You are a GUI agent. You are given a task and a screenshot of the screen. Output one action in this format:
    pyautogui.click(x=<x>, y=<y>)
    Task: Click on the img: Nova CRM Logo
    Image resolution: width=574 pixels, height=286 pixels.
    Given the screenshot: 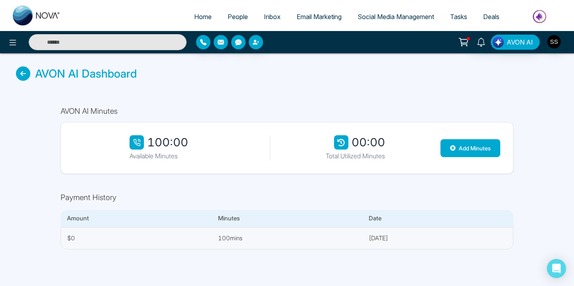 What is the action you would take?
    pyautogui.click(x=37, y=16)
    